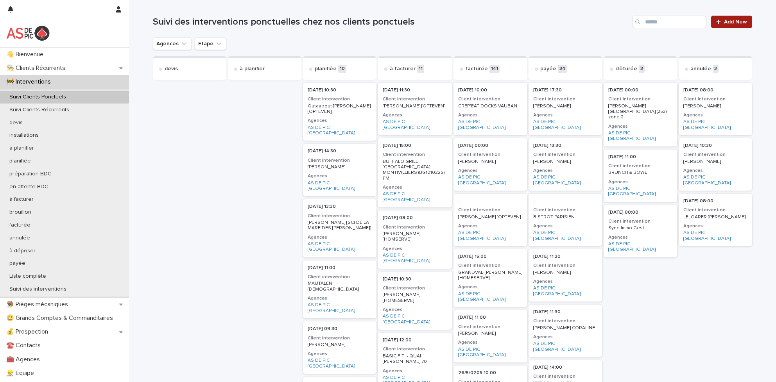 The height and width of the screenshot is (382, 776). Describe the element at coordinates (28, 33) in the screenshot. I see `img: yKcqic14S0S6KrLdrqO6` at that location.